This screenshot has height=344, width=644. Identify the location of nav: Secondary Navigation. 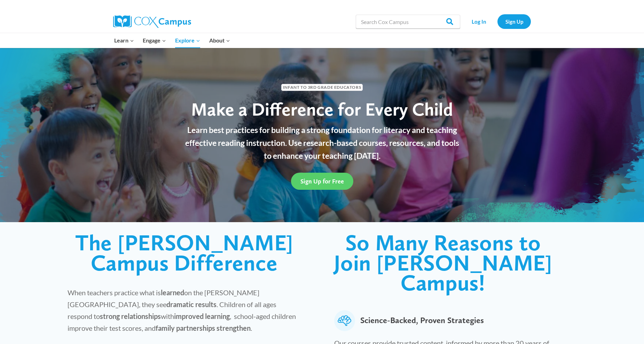
(497, 21).